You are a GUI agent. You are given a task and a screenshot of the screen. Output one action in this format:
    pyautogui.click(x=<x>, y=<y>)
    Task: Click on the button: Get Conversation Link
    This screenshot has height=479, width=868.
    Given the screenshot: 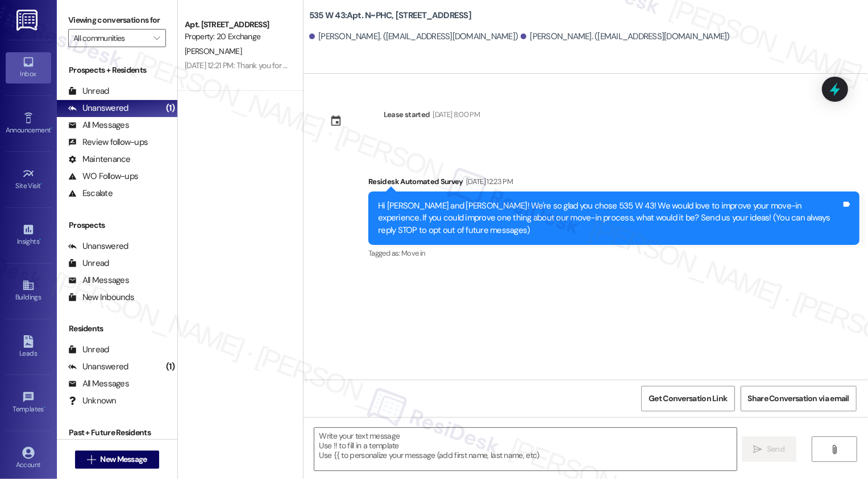 What is the action you would take?
    pyautogui.click(x=688, y=399)
    